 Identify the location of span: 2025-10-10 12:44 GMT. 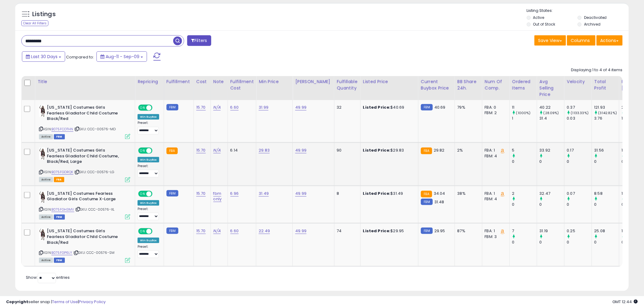
(626, 302).